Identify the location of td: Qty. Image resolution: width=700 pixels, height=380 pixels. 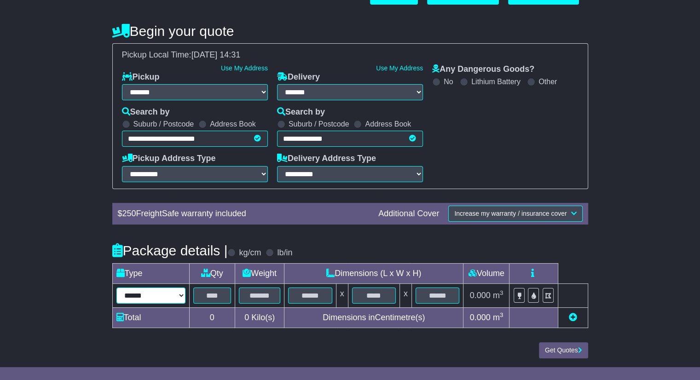
(212, 273).